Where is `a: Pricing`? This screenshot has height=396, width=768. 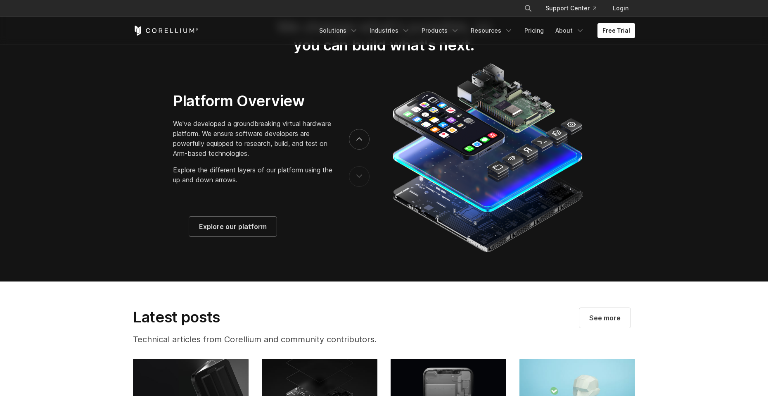
a: Pricing is located at coordinates (534, 31).